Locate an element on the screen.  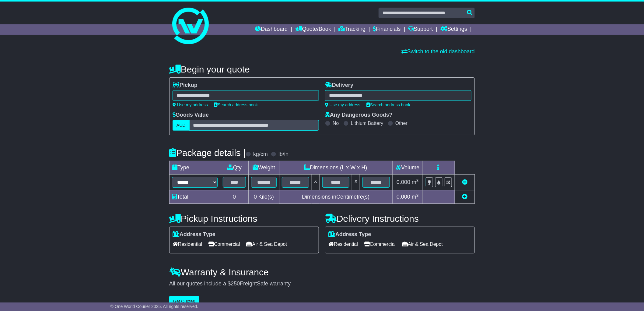
td: Dimensions in Centimetre(s) is located at coordinates (335, 197).